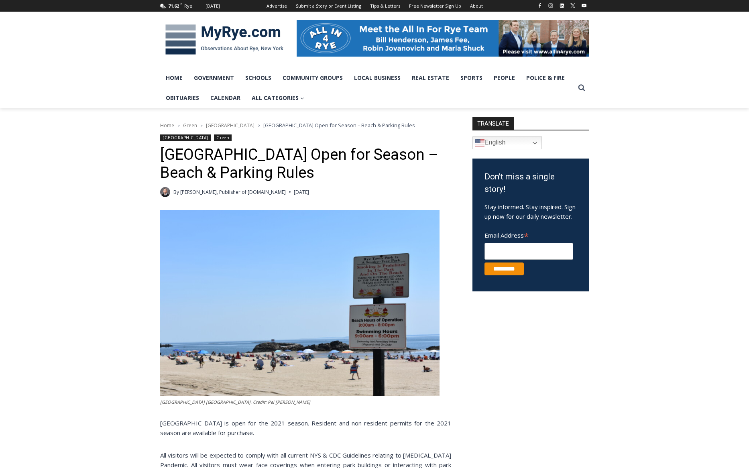 The height and width of the screenshot is (468, 749). What do you see at coordinates (443, 38) in the screenshot?
I see `img: All in for Rye` at bounding box center [443, 38].